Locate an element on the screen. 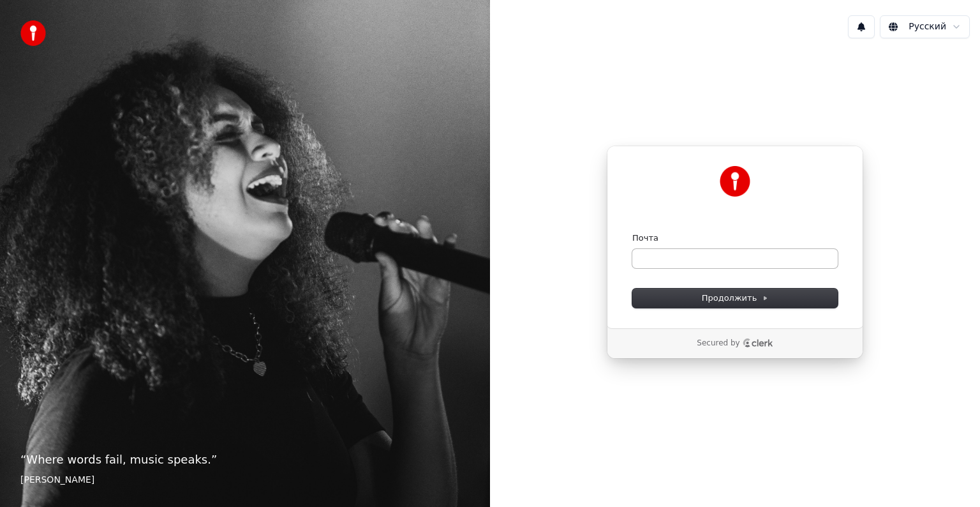 The height and width of the screenshot is (507, 980). span: Продолжить is located at coordinates (735, 298).